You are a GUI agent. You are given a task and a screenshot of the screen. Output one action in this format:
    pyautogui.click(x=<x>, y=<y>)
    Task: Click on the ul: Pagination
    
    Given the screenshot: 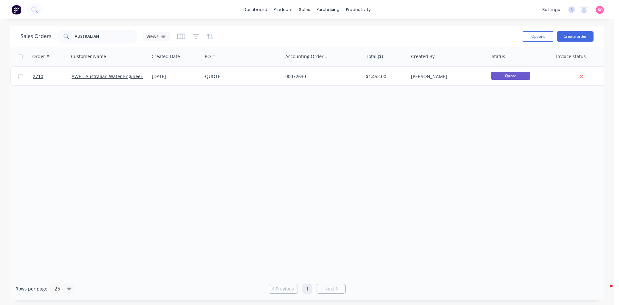 What is the action you would take?
    pyautogui.click(x=307, y=289)
    